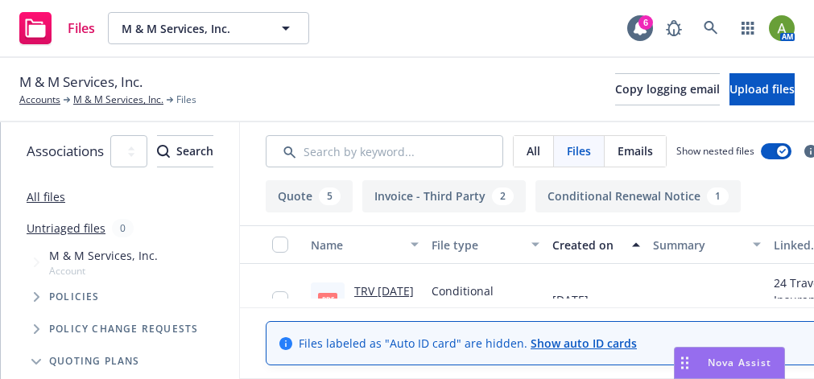 This screenshot has height=379, width=814. What do you see at coordinates (185, 151) in the screenshot?
I see `div: Search` at bounding box center [185, 151].